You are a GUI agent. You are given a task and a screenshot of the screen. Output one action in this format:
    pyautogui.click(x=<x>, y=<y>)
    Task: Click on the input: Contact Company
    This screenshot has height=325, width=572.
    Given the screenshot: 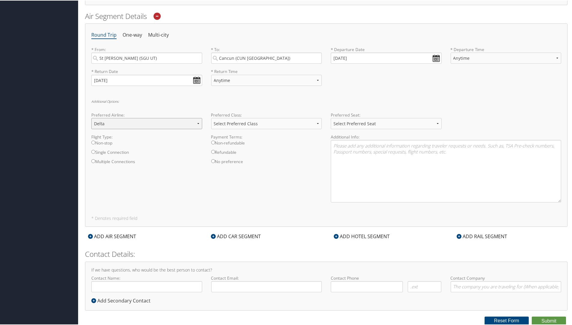 What is the action you would take?
    pyautogui.click(x=506, y=286)
    